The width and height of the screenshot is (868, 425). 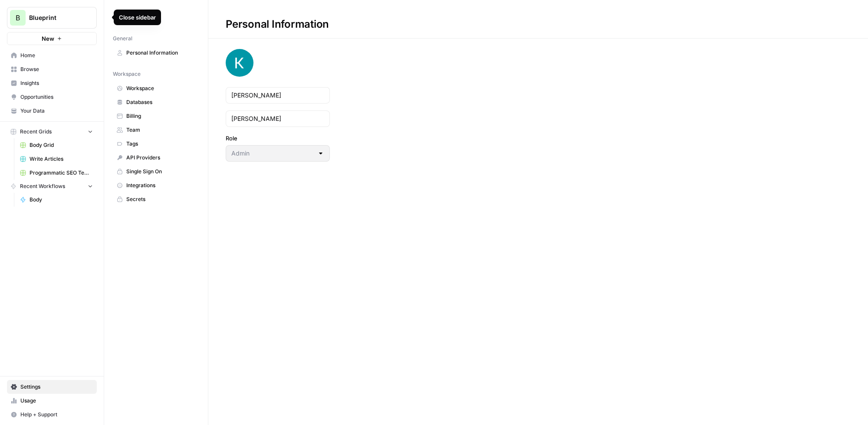 I want to click on span: Tags, so click(x=161, y=144).